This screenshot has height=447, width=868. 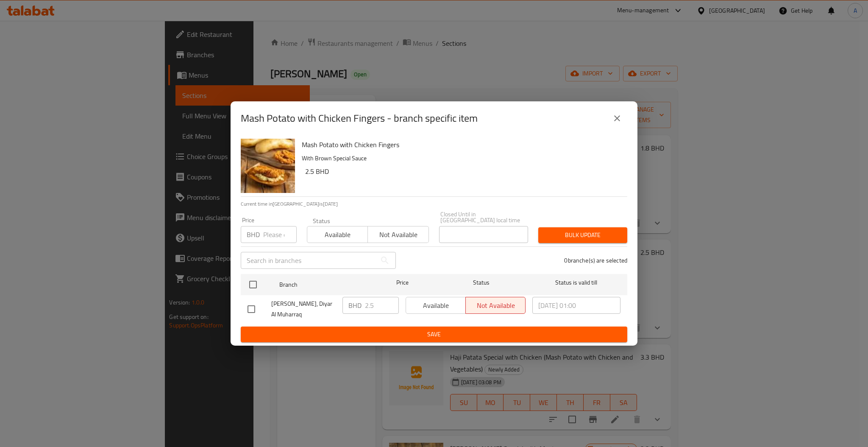 I want to click on span: Status, so click(x=482, y=283).